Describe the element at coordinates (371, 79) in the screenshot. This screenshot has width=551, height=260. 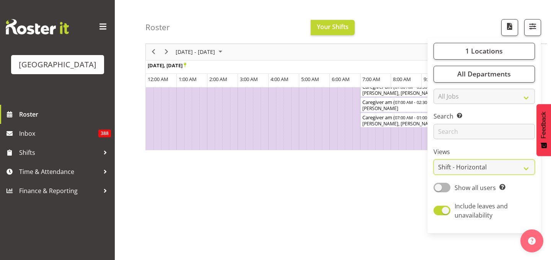
I see `span: 7:00 AM` at that location.